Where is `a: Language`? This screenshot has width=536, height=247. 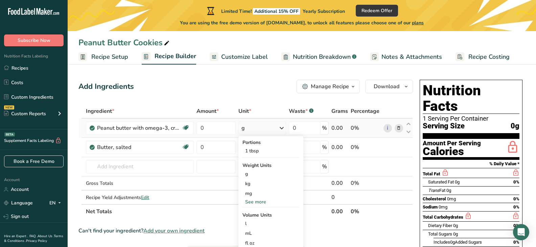
a: Language is located at coordinates (18, 203).